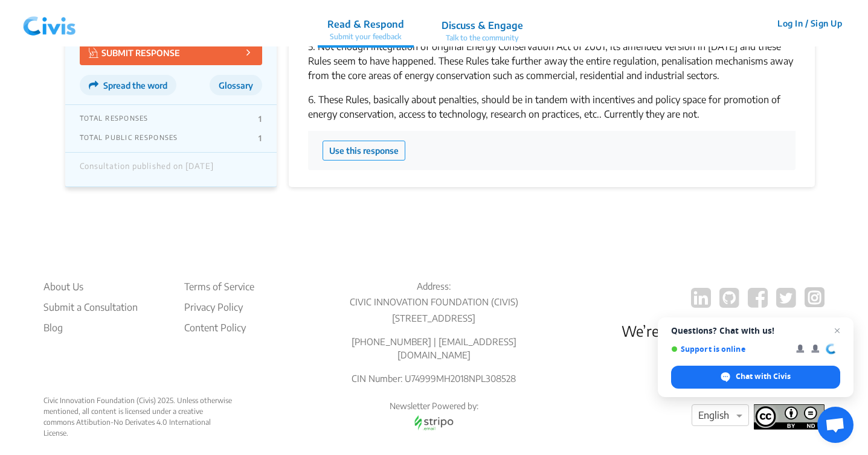  What do you see at coordinates (433, 286) in the screenshot?
I see `p: Address:` at bounding box center [433, 286].